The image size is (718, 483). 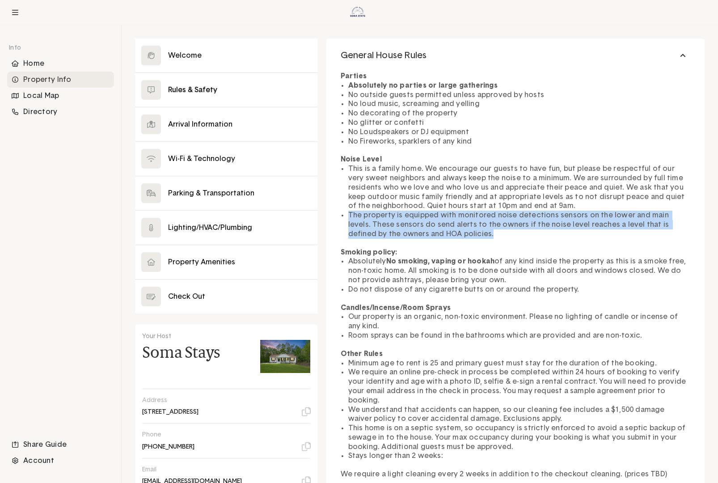 I want to click on div: Account, so click(x=60, y=461).